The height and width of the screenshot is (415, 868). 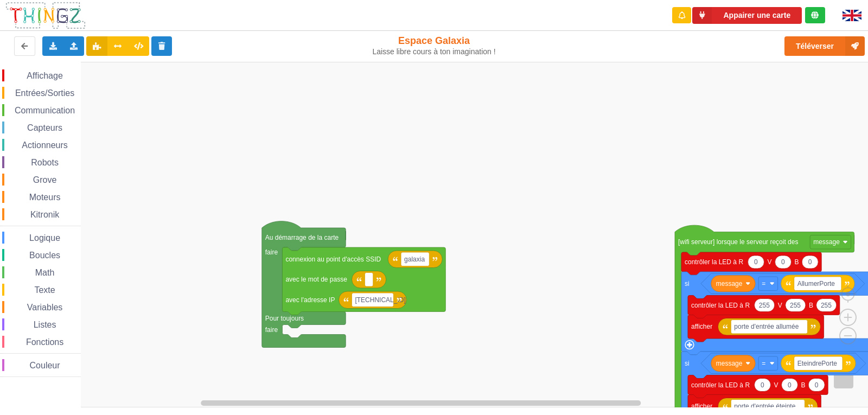 I want to click on text: Au démarrage de la carte, so click(x=302, y=238).